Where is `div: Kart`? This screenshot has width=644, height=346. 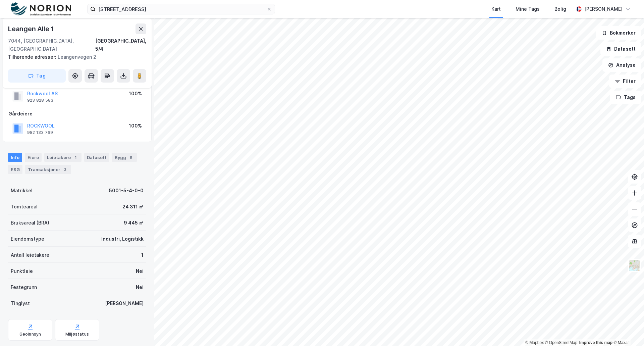 div: Kart is located at coordinates (496, 9).